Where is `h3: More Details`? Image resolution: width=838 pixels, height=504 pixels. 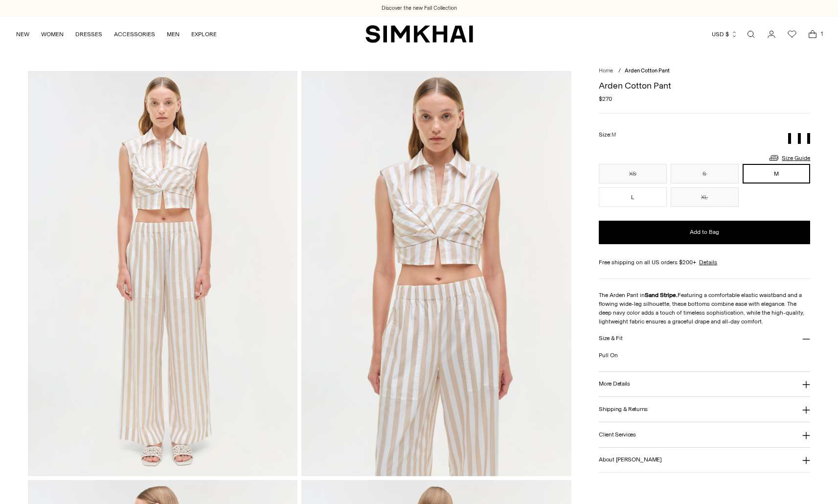
h3: More Details is located at coordinates (614, 383).